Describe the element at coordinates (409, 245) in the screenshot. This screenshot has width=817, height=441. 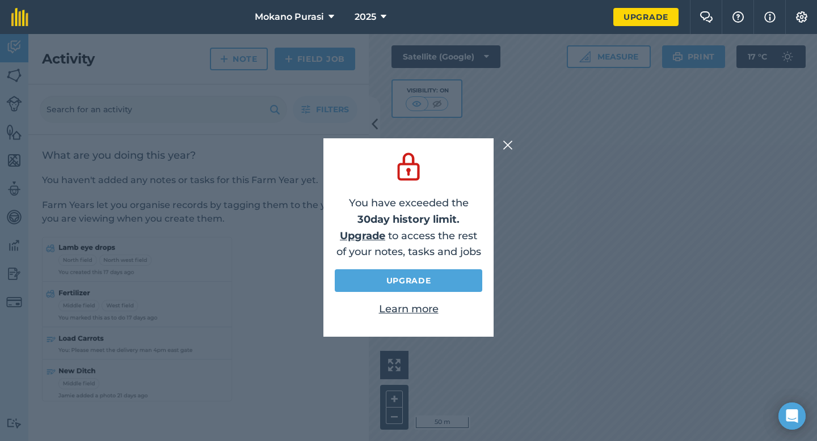
I see `p: to access the rest of your notes, tasks and jobs` at that location.